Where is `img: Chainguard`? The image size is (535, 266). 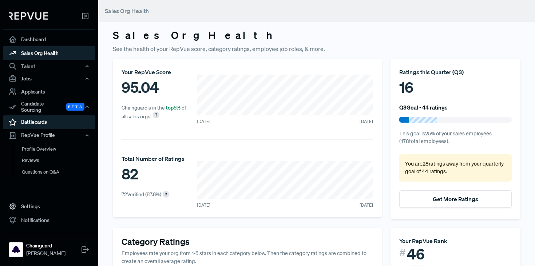
img: Chainguard is located at coordinates (16, 250).